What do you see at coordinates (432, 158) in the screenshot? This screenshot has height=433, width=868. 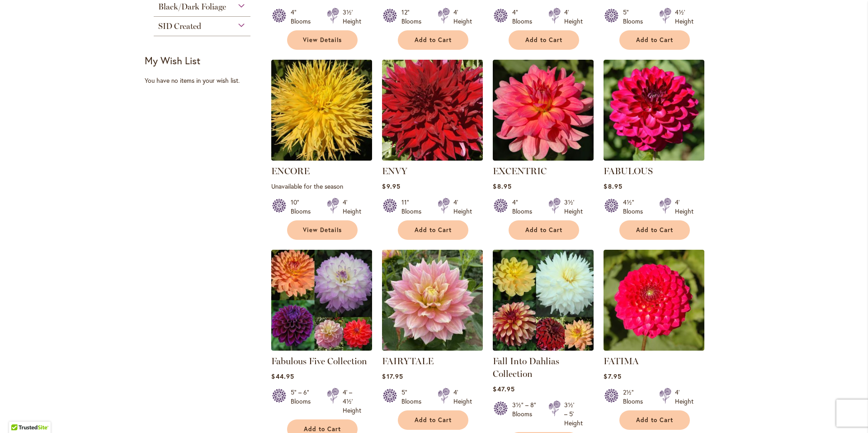 I see `a: Envy` at bounding box center [432, 158].